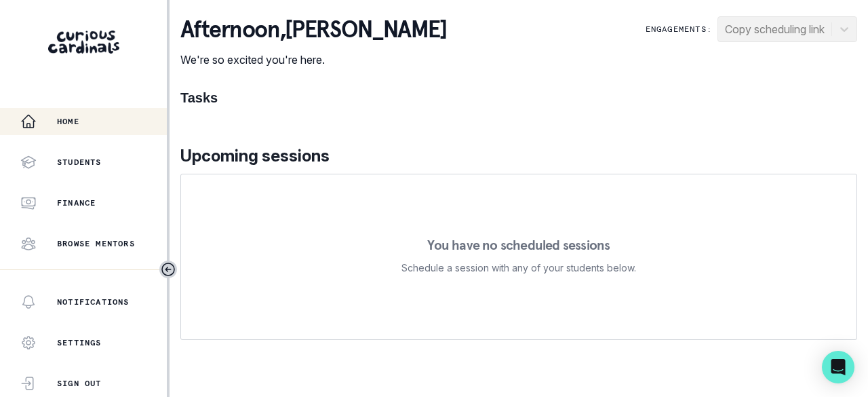  Describe the element at coordinates (76, 203) in the screenshot. I see `p: Finance` at that location.